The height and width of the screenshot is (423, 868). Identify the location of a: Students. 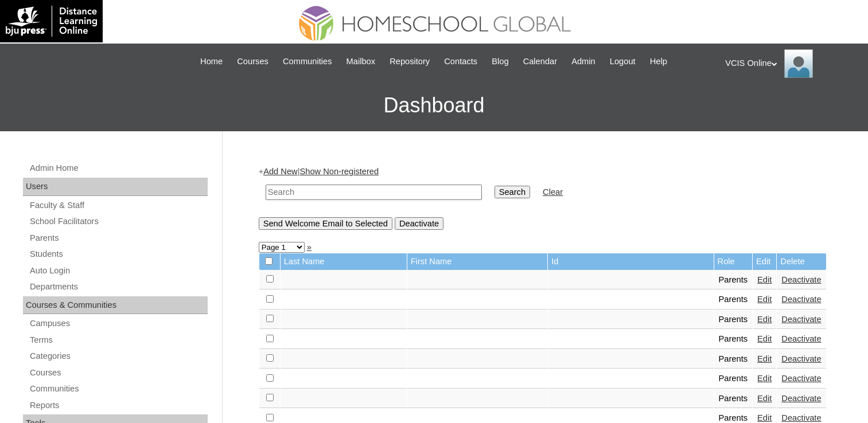
(118, 254).